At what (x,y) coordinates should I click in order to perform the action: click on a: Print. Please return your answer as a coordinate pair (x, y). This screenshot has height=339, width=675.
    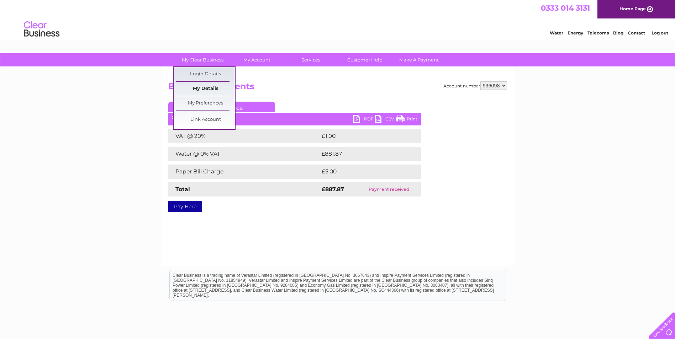
    Looking at the image, I should click on (407, 120).